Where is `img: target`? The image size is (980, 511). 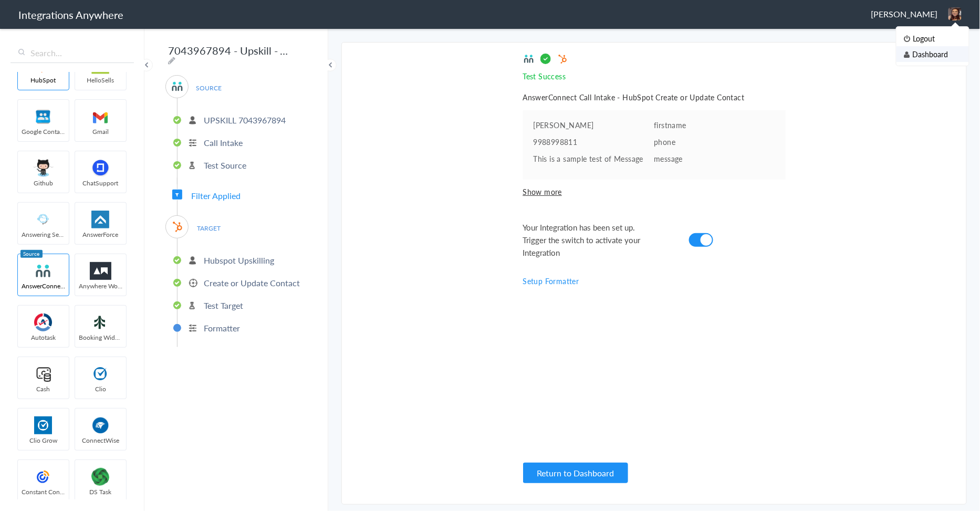 img: target is located at coordinates (562, 59).